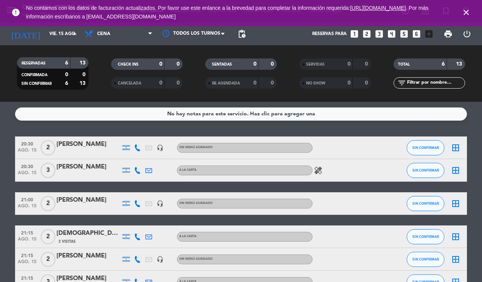 This screenshot has width=482, height=282. I want to click on span: print, so click(448, 34).